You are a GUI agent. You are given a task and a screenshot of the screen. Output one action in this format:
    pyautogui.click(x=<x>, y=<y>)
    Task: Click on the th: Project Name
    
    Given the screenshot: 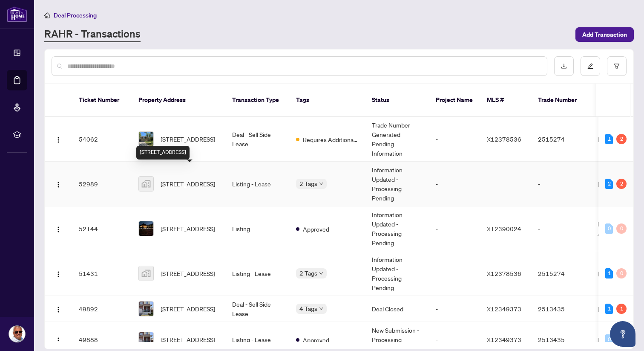 What is the action you would take?
    pyautogui.click(x=455, y=100)
    